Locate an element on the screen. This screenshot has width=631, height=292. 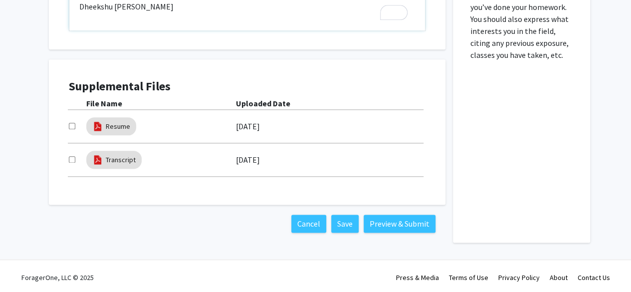
a: Transcript is located at coordinates (121, 160).